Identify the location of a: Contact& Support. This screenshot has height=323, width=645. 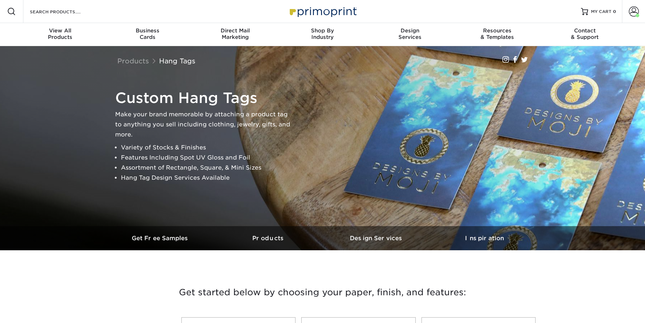
(585, 35).